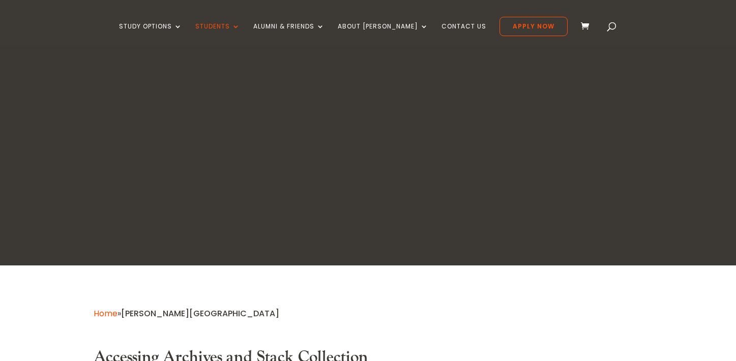 The image size is (736, 361). I want to click on a: Contact Us, so click(464, 35).